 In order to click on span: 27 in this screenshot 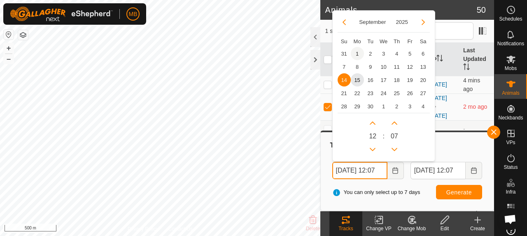, I will do `click(423, 93)`.